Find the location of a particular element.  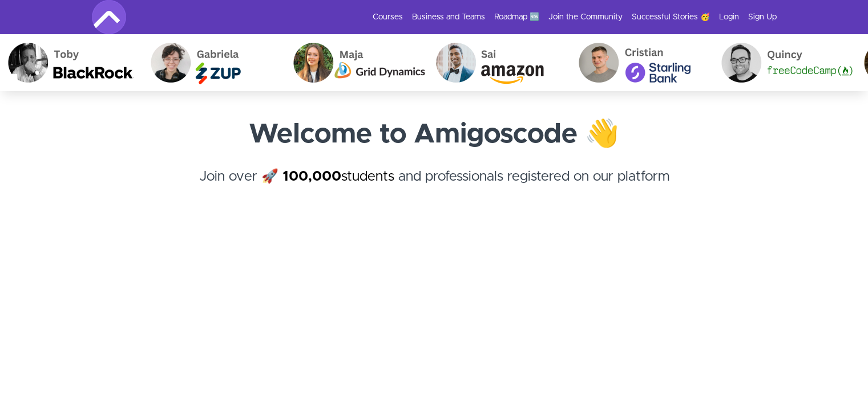

a: Join the Community is located at coordinates (585, 17).